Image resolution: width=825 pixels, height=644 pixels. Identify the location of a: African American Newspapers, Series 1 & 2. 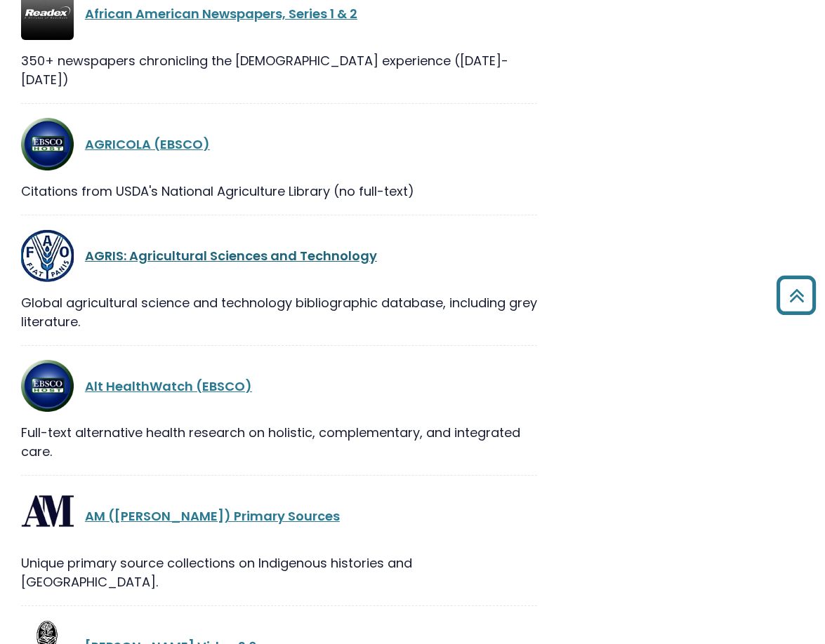
(221, 13).